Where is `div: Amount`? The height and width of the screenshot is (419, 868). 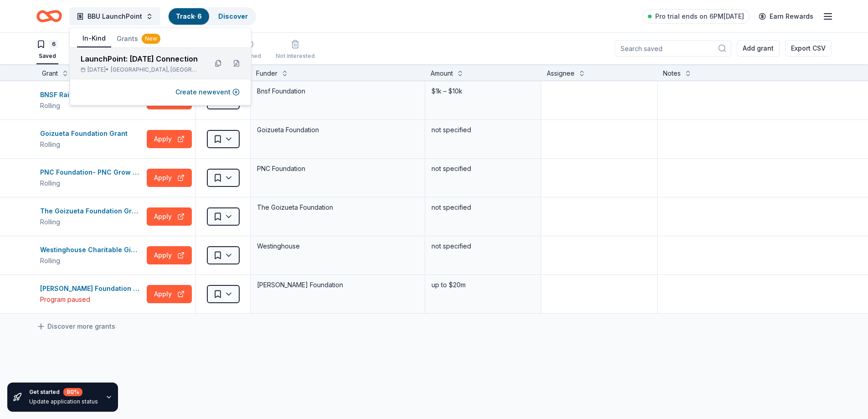 div: Amount is located at coordinates (441, 74).